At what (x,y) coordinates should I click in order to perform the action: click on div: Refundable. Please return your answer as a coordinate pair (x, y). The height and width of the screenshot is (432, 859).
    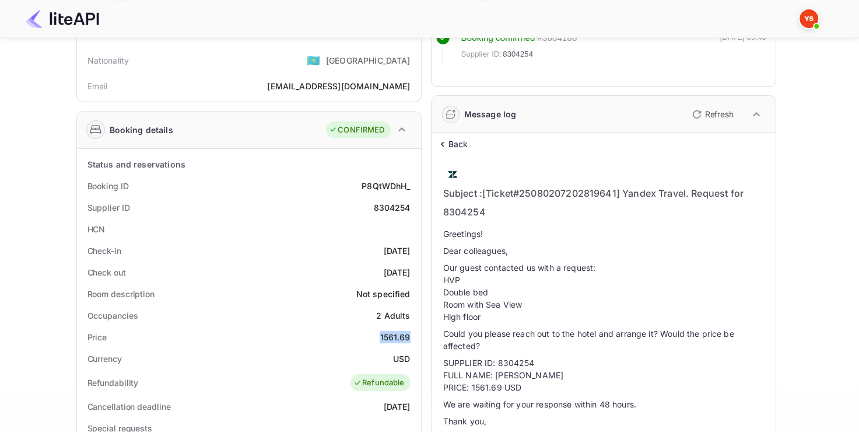
    Looking at the image, I should click on (379, 383).